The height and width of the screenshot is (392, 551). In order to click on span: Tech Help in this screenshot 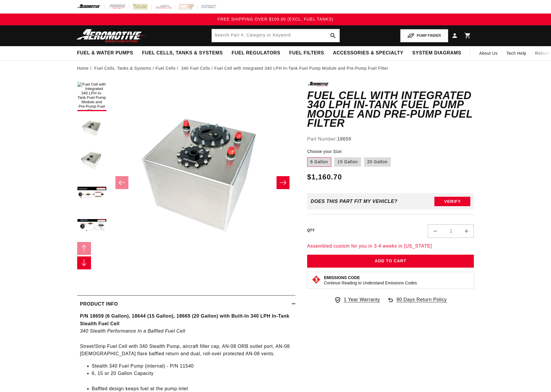, I will do `click(516, 53)`.